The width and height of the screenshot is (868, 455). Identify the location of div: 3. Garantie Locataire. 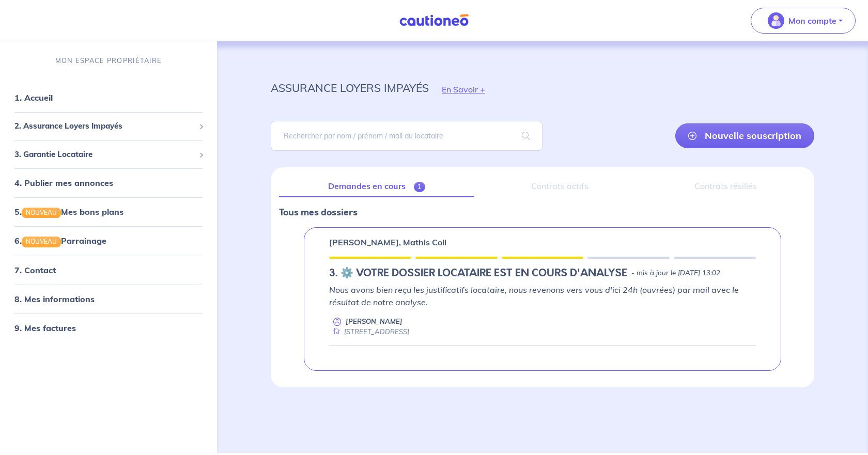
(108, 155).